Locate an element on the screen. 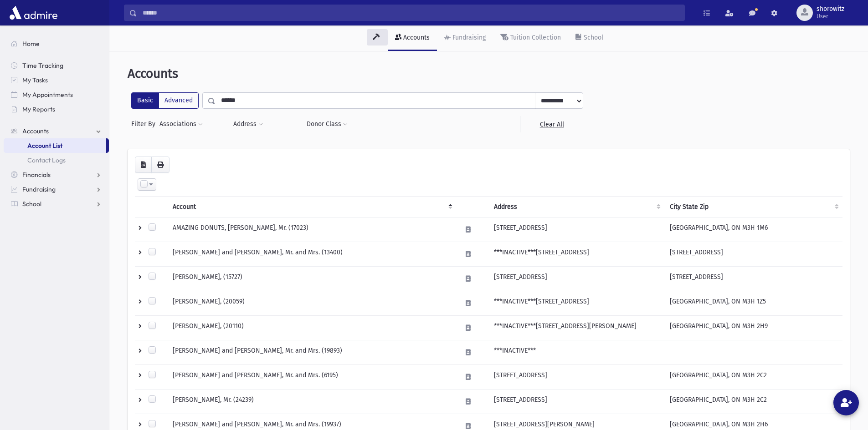  th: Account: activate to sort column descending is located at coordinates (312, 207).